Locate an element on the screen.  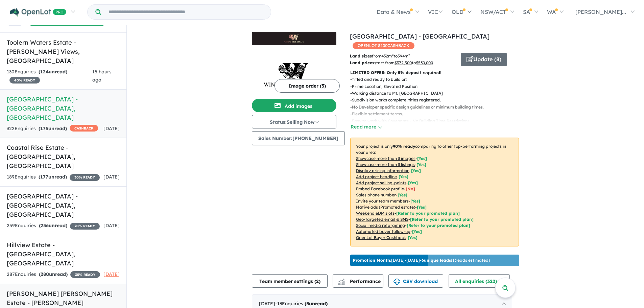
u: Showcase more than 3 images is located at coordinates (385, 158).